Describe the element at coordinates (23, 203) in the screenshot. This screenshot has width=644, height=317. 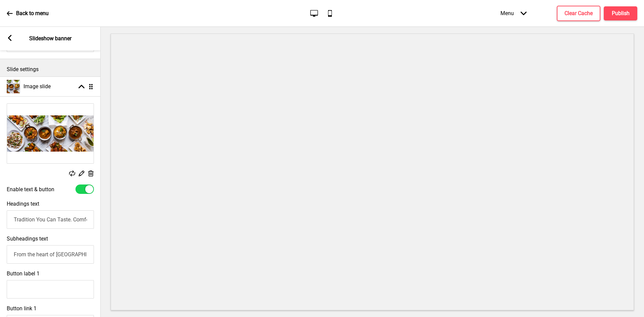
I see `label: Headings text` at that location.